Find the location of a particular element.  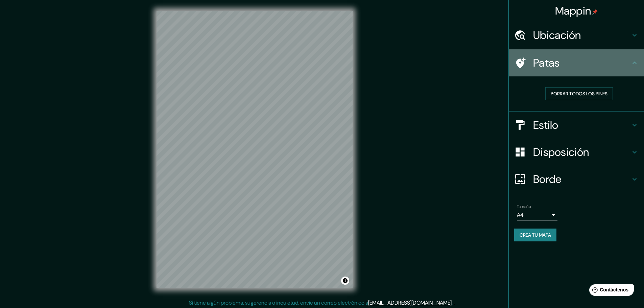

font: Estilo is located at coordinates (546, 125).